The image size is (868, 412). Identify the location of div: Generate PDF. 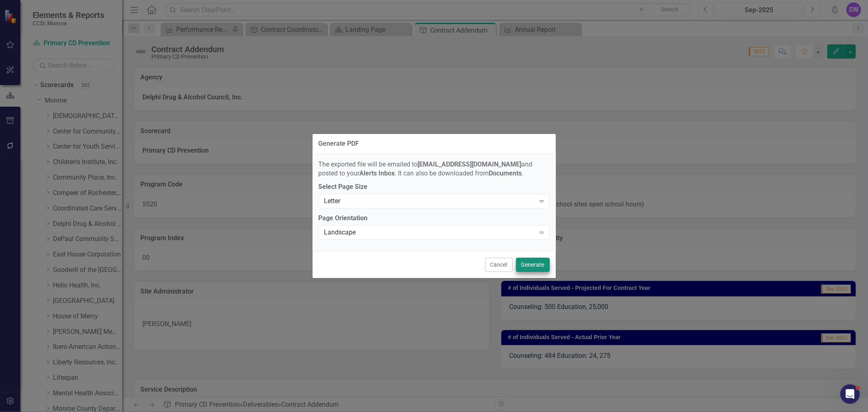
(339, 143).